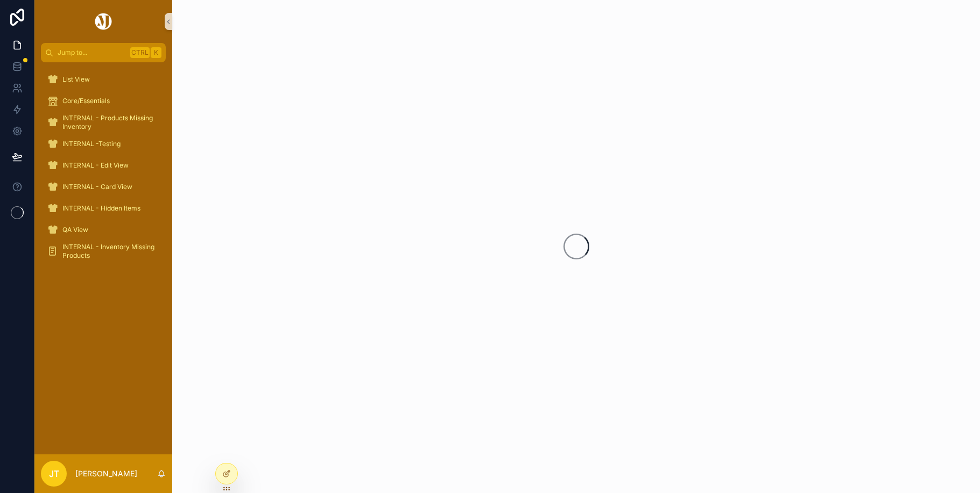 The height and width of the screenshot is (493, 980). I want to click on div: scrollable content, so click(104, 259).